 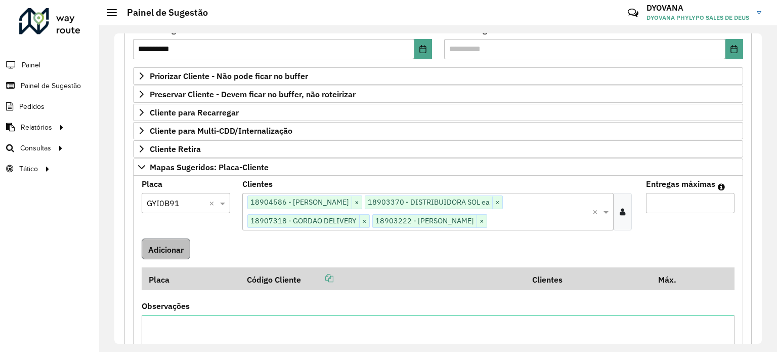 I want to click on a: Contato Rápido, so click(x=633, y=13).